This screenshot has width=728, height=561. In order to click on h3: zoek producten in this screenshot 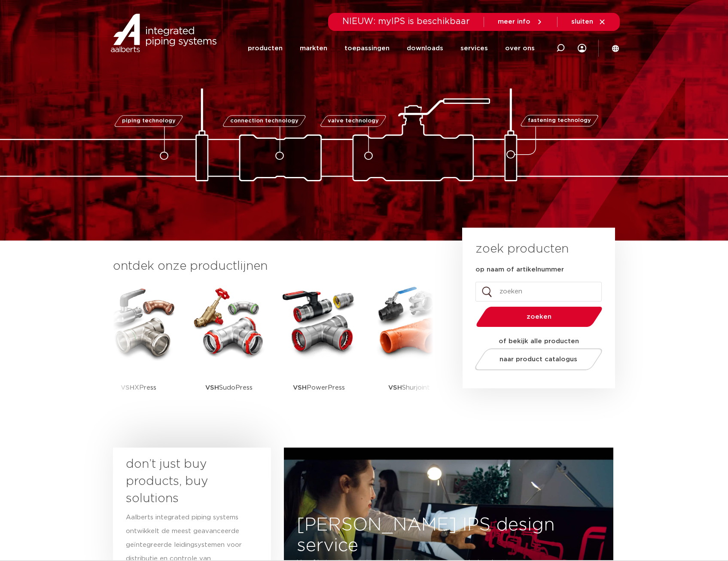, I will do `click(522, 249)`.